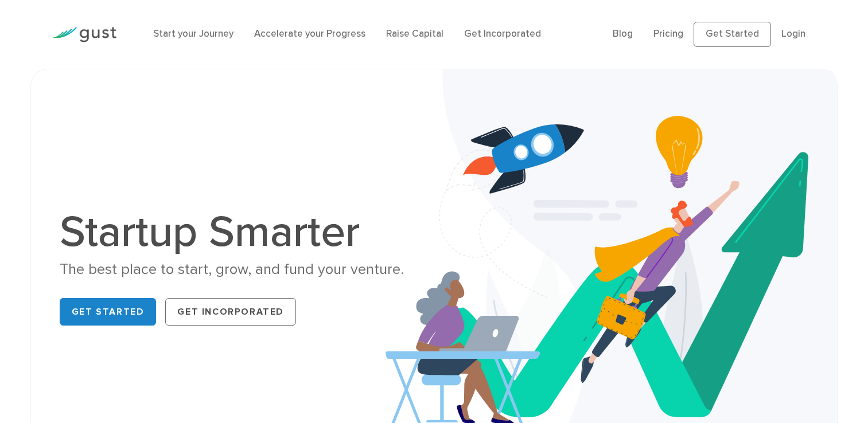 This screenshot has width=868, height=423. Describe the element at coordinates (622, 34) in the screenshot. I see `a: Blog` at that location.